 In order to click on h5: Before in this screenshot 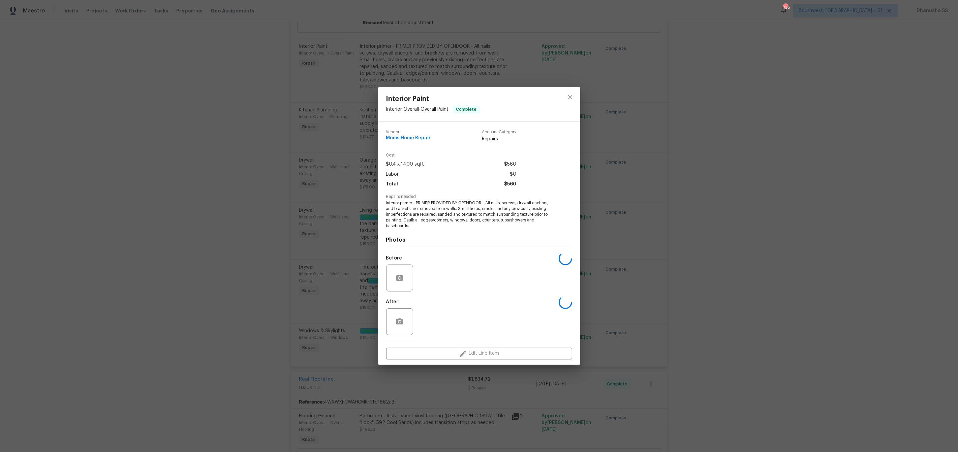, I will do `click(394, 258)`.